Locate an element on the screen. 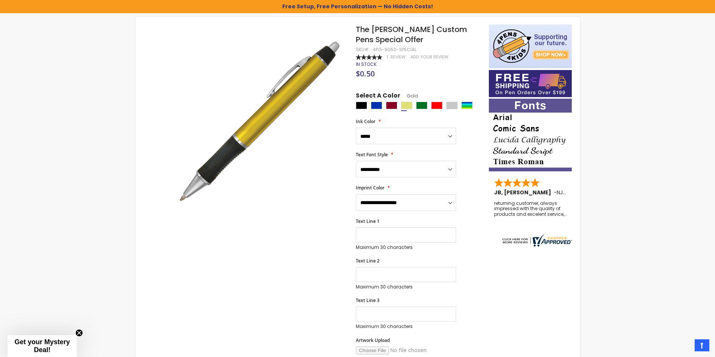  div: Blue is located at coordinates (376, 105).